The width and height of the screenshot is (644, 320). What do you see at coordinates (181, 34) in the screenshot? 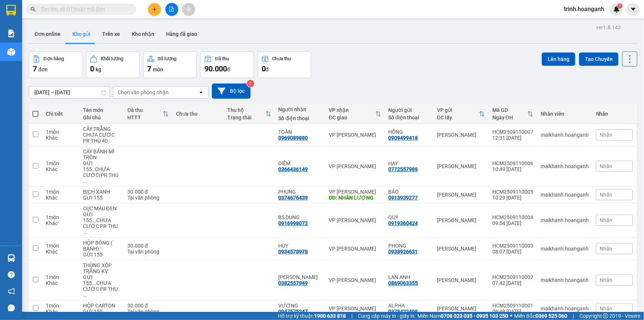
I see `button: Hàng đã giao` at bounding box center [181, 34].